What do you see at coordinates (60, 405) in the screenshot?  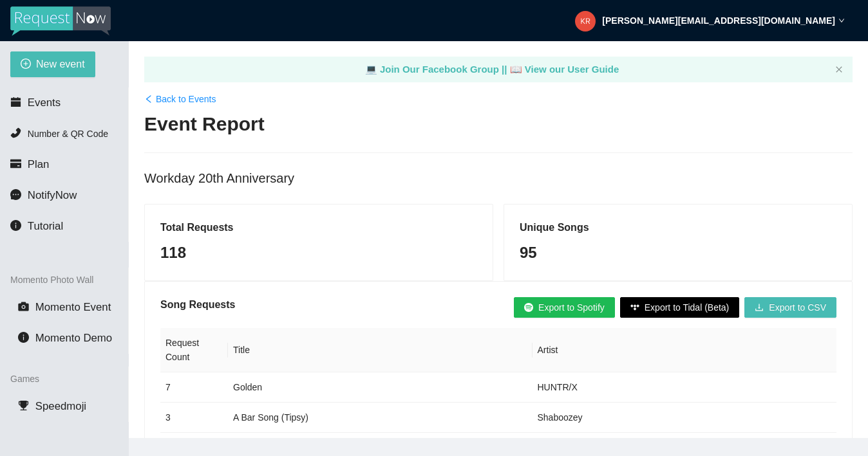 I see `span: Speedmoji` at bounding box center [60, 405].